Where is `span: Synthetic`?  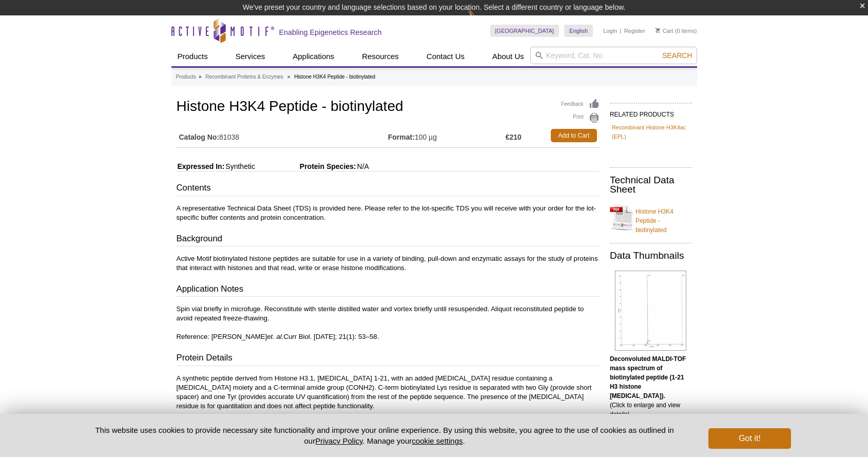 span: Synthetic is located at coordinates (240, 166).